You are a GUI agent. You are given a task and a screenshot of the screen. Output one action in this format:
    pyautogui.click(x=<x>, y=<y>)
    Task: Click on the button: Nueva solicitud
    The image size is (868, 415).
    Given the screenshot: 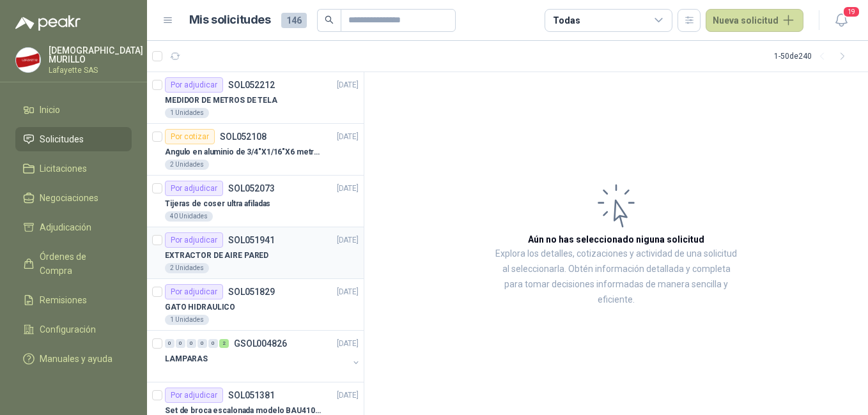 What is the action you would take?
    pyautogui.click(x=754, y=20)
    